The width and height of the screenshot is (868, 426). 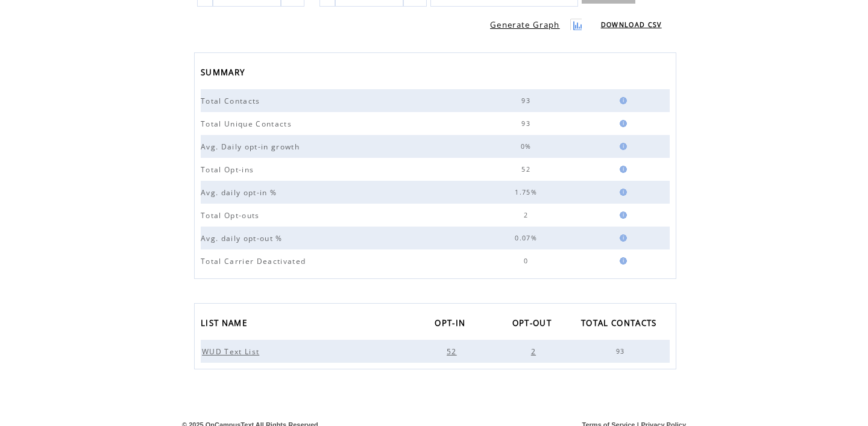 What do you see at coordinates (620, 325) in the screenshot?
I see `span: TOTAL CONTACTS` at bounding box center [620, 325].